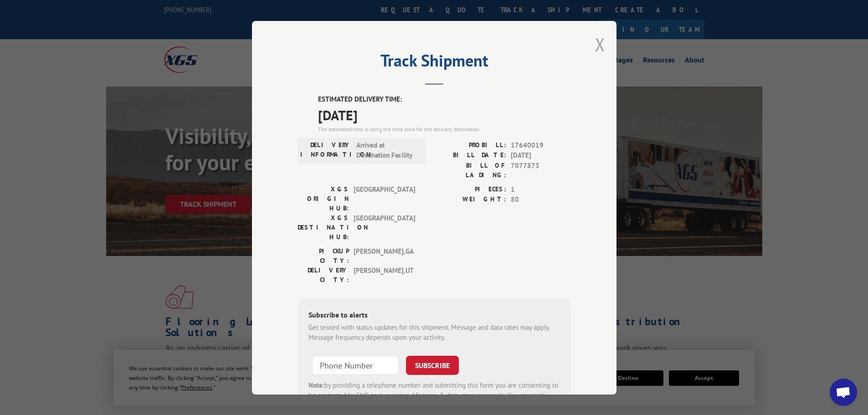 The width and height of the screenshot is (868, 415). I want to click on input: Phone Number, so click(355, 365).